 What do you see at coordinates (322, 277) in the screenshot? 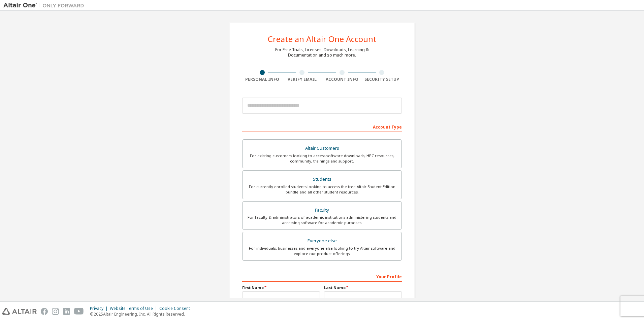
I see `div: Your Profile` at bounding box center [322, 277].